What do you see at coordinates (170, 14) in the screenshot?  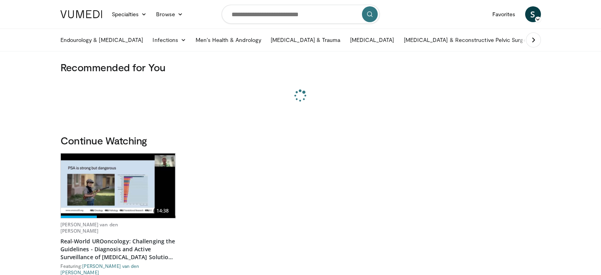 I see `a: Browse` at bounding box center [170, 14].